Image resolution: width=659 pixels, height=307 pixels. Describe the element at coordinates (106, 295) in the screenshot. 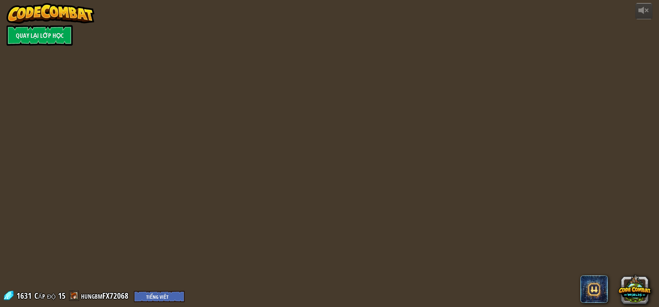

I see `a: hungbmFX72068` at that location.